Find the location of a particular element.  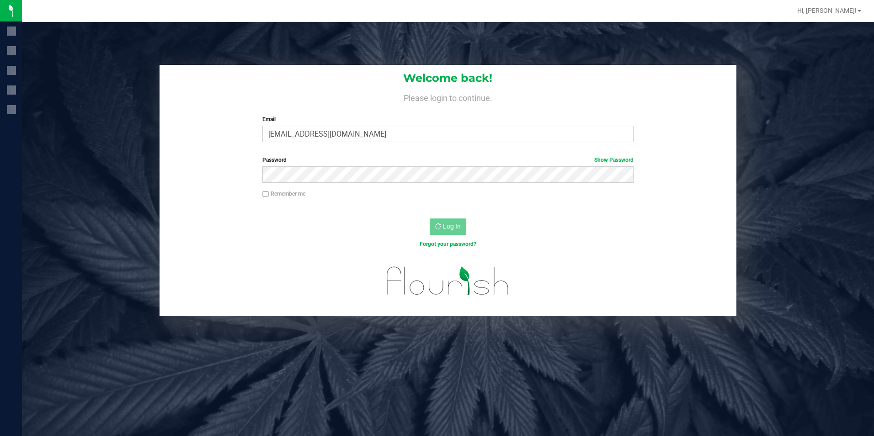

h4: Please login to continue. is located at coordinates (448, 97).